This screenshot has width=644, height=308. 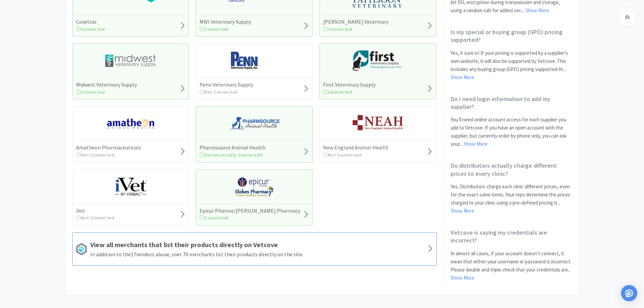 I want to click on p: You’ll need online account access for each supplier you add to Vetcove. If you have an open accou..., so click(x=511, y=132).